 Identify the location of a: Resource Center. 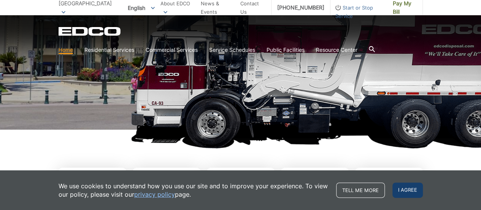
(336, 50).